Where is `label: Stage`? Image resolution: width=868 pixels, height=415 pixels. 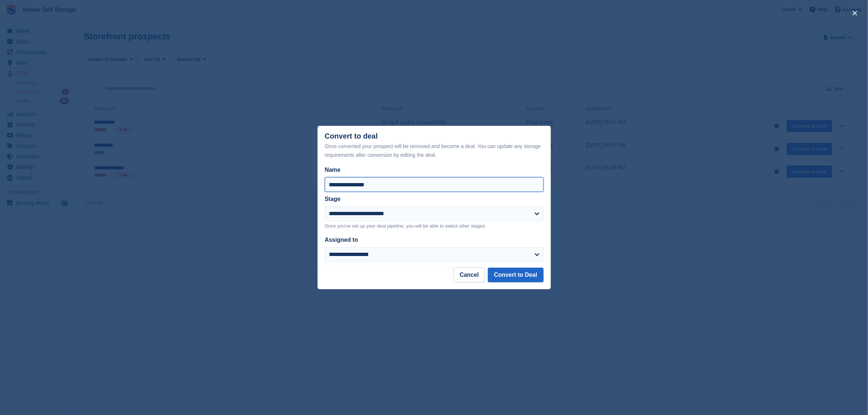
label: Stage is located at coordinates (333, 199).